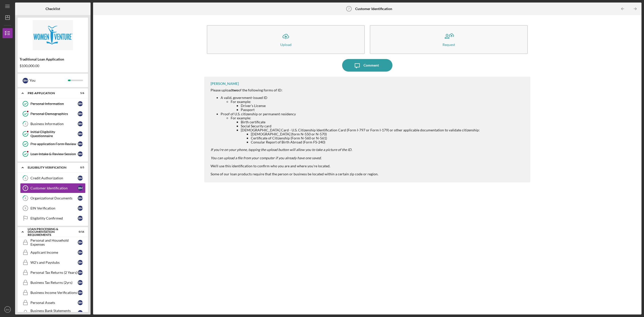 The width and height of the screenshot is (644, 317). What do you see at coordinates (54, 252) in the screenshot?
I see `div: Applicant Income` at bounding box center [54, 252].